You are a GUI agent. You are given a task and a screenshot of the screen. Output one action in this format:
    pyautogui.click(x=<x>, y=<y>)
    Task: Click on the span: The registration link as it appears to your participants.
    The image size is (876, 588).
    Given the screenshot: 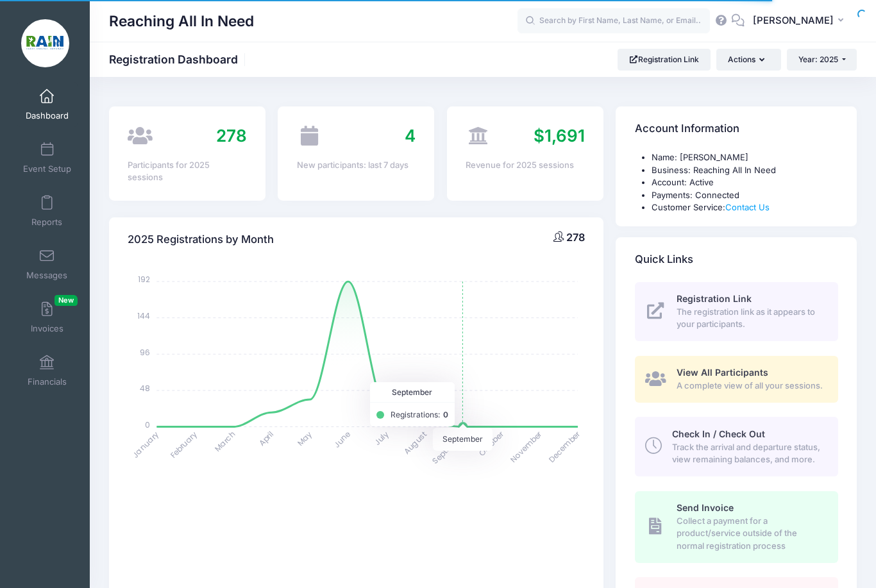 What is the action you would take?
    pyautogui.click(x=750, y=318)
    